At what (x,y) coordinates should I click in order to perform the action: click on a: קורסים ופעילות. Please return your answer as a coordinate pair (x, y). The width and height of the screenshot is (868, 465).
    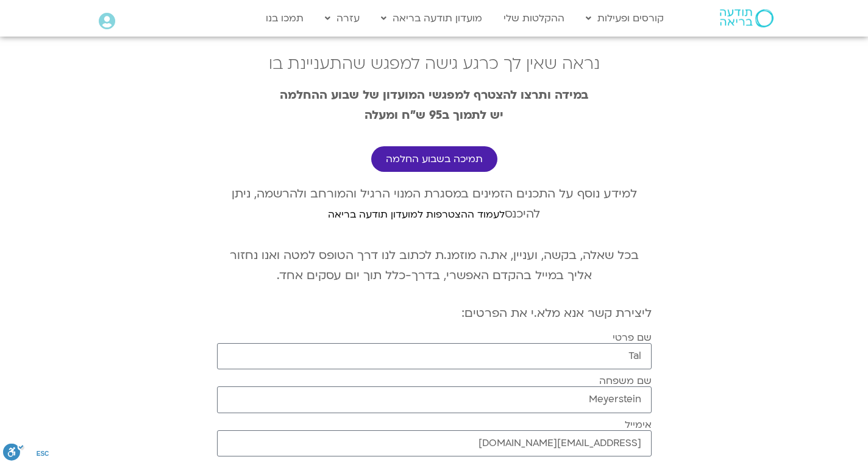
    Looking at the image, I should click on (625, 18).